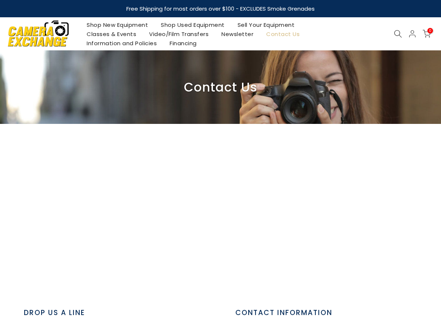 The image size is (441, 318). I want to click on a: Video/Film Transfers, so click(179, 34).